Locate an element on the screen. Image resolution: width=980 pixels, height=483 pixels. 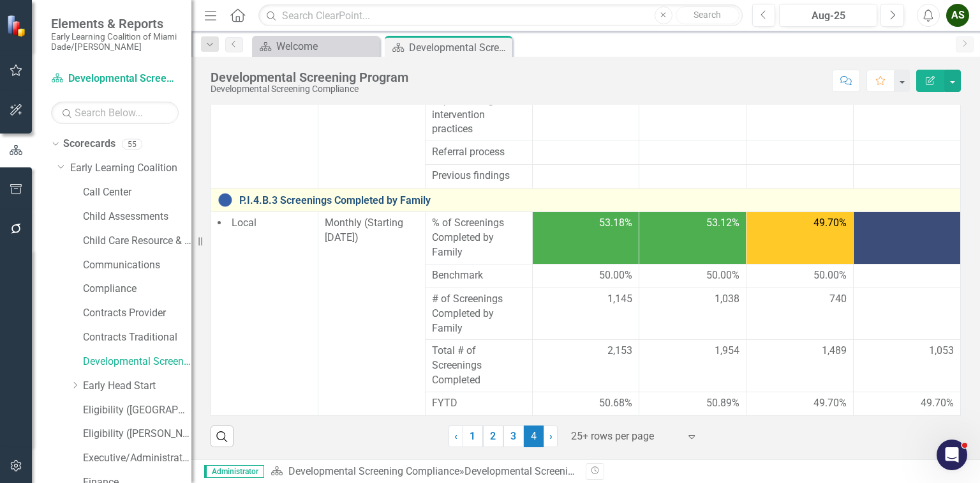
span: 1,954 is located at coordinates (727, 350).